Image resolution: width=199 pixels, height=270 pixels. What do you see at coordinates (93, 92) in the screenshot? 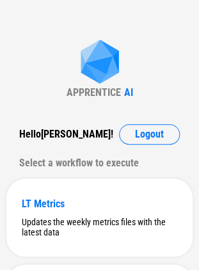
I see `div: APPRENTICE` at bounding box center [93, 92].